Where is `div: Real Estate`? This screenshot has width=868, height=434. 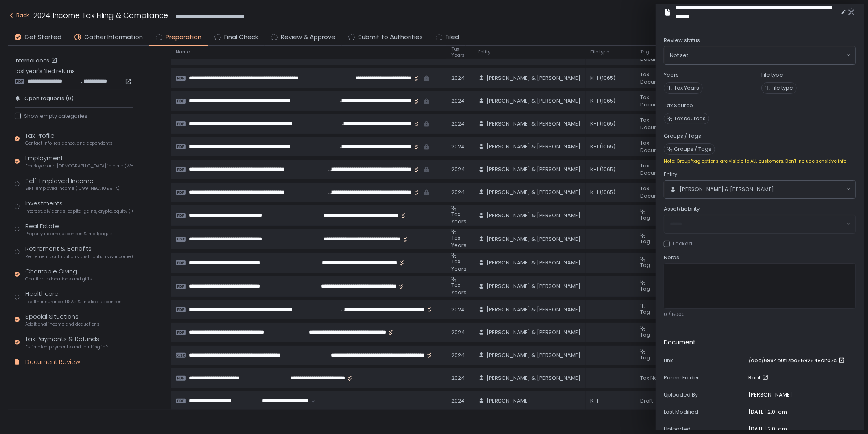 div: Real Estate is located at coordinates (69, 229).